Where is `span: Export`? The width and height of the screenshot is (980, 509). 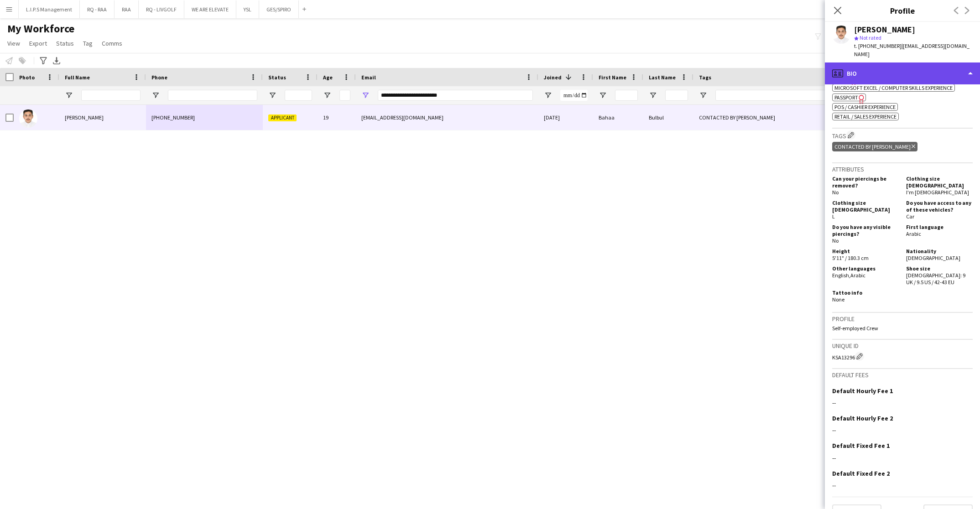 span: Export is located at coordinates (38, 43).